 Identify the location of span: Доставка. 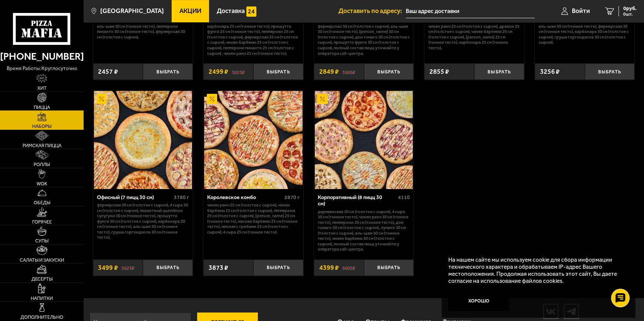
(231, 11).